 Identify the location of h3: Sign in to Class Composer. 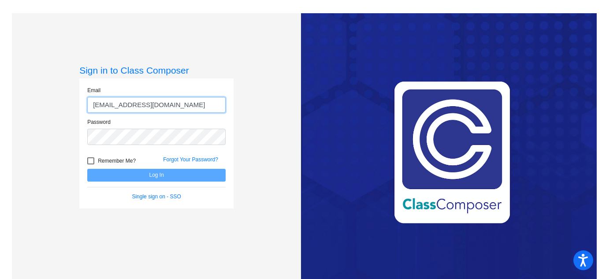
(156, 70).